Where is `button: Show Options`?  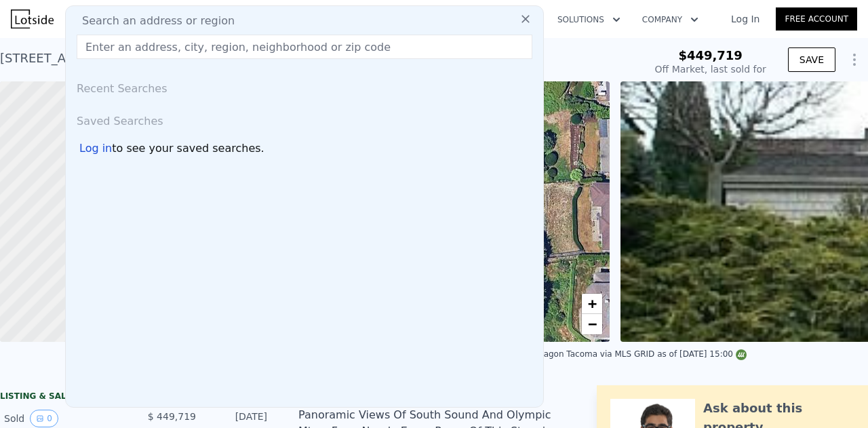
button: Show Options is located at coordinates (855, 60).